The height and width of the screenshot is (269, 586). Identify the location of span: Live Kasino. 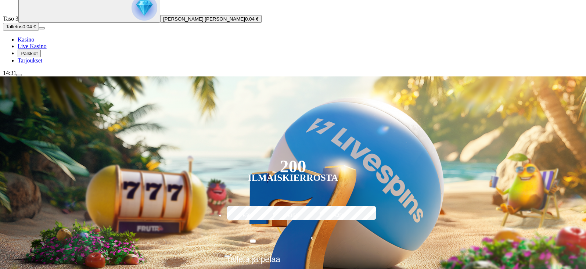
(32, 46).